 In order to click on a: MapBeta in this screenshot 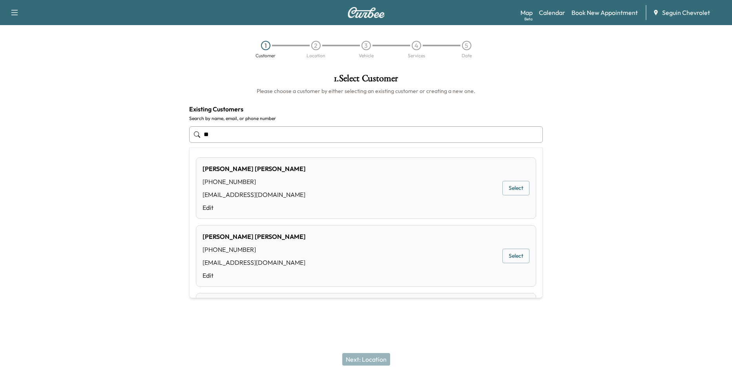, I will do `click(527, 13)`.